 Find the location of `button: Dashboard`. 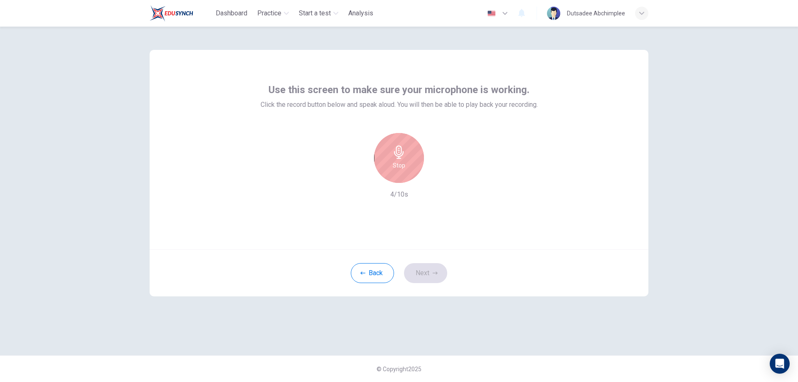

button: Dashboard is located at coordinates (232, 13).